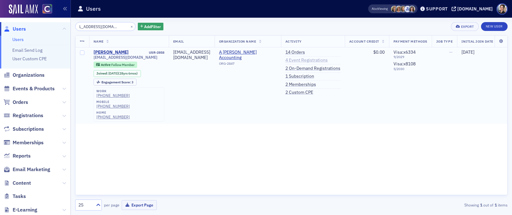 The width and height of the screenshot is (512, 215). I want to click on a: E-Learning, so click(20, 210).